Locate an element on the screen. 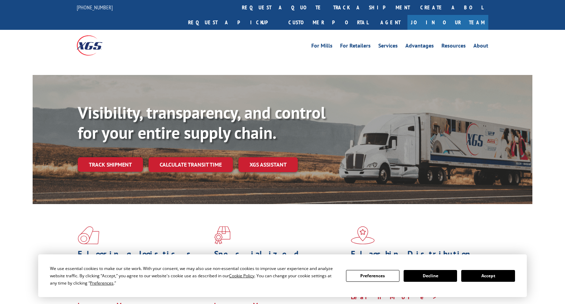  a: Services is located at coordinates (388, 47).